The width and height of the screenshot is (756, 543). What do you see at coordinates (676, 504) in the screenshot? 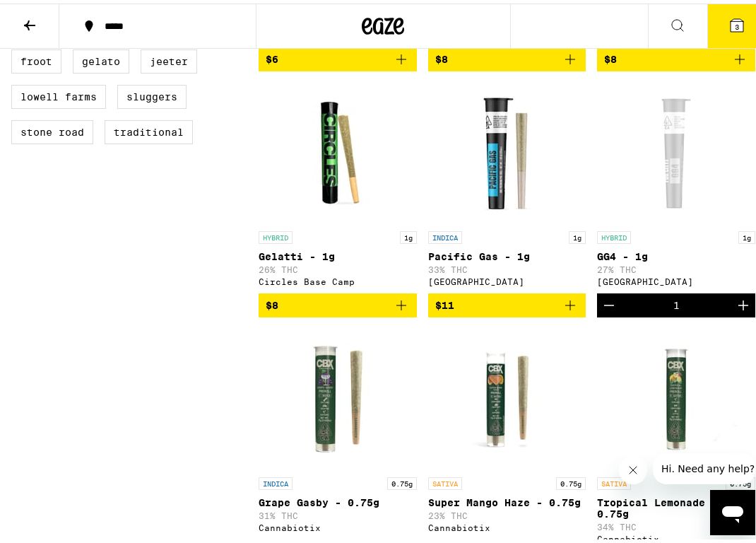
I see `p: Tropical Lemonade - 0.75g` at bounding box center [676, 504].